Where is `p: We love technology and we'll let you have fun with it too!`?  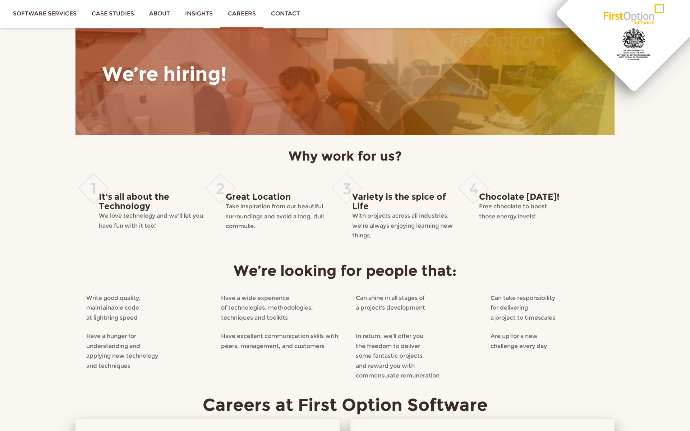 p: We love technology and we'll let you have fun with it too! is located at coordinates (155, 221).